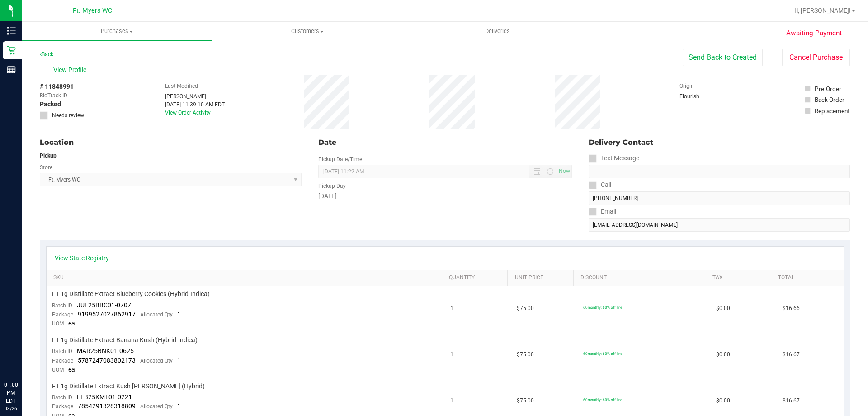  What do you see at coordinates (46, 168) in the screenshot?
I see `label: Store` at bounding box center [46, 168].